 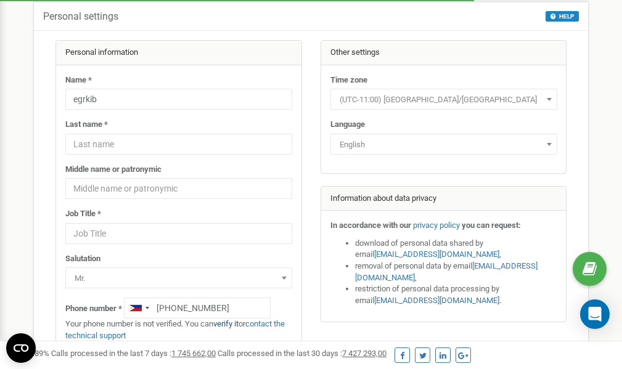 I want to click on div: Personal information, so click(x=179, y=53).